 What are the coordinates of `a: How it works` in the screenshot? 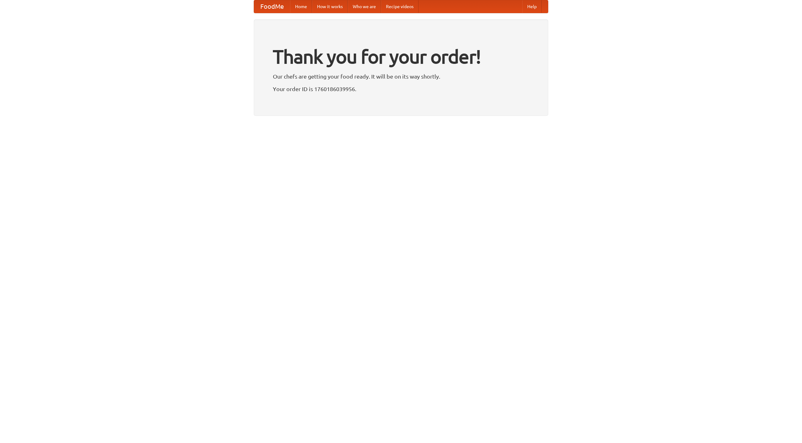 It's located at (330, 7).